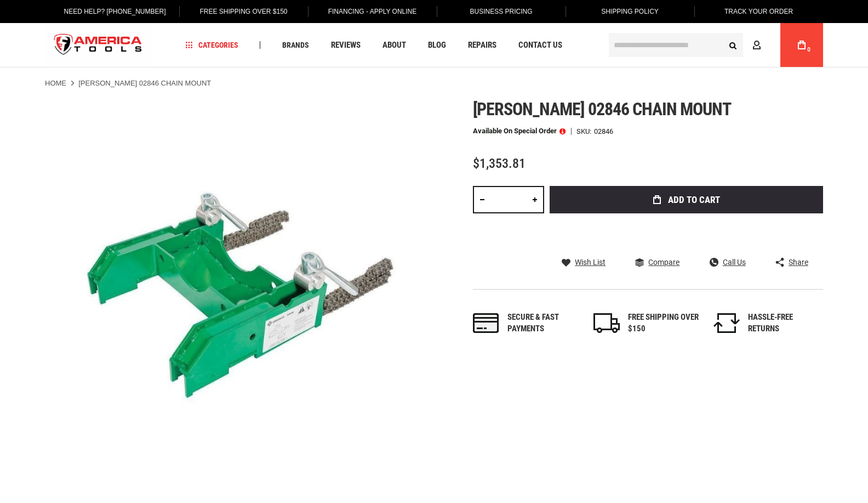 The width and height of the screenshot is (868, 503). What do you see at coordinates (734, 262) in the screenshot?
I see `span: Call Us` at bounding box center [734, 262].